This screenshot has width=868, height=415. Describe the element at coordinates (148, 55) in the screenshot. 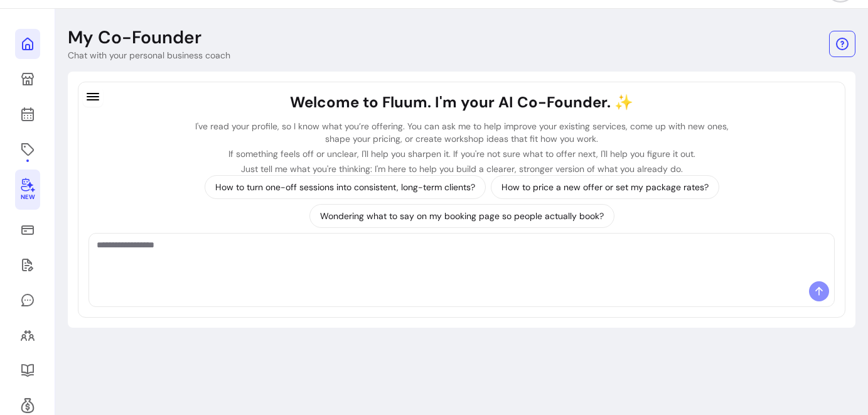

I see `p: Chat with your personal business coach` at that location.